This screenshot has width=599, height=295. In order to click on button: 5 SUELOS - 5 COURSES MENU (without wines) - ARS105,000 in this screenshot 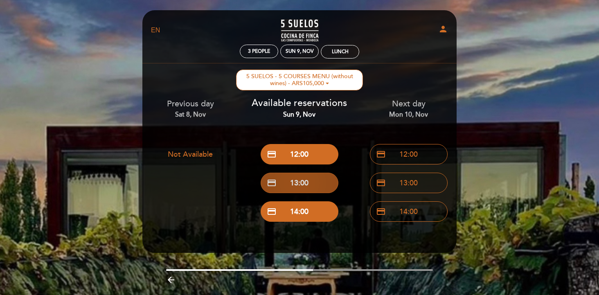, I will do `click(300, 80)`.